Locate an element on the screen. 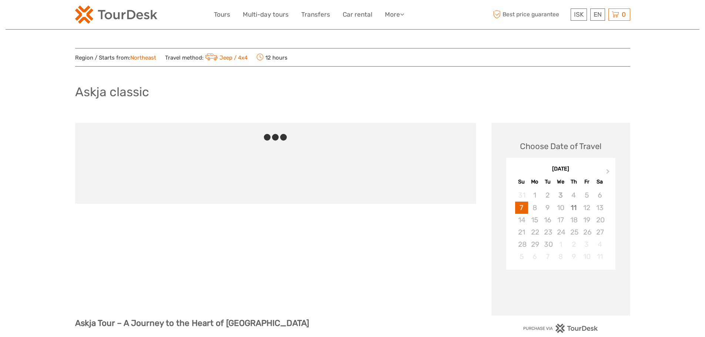  div: Not available Friday, September 12th, 2025 is located at coordinates (587, 208).